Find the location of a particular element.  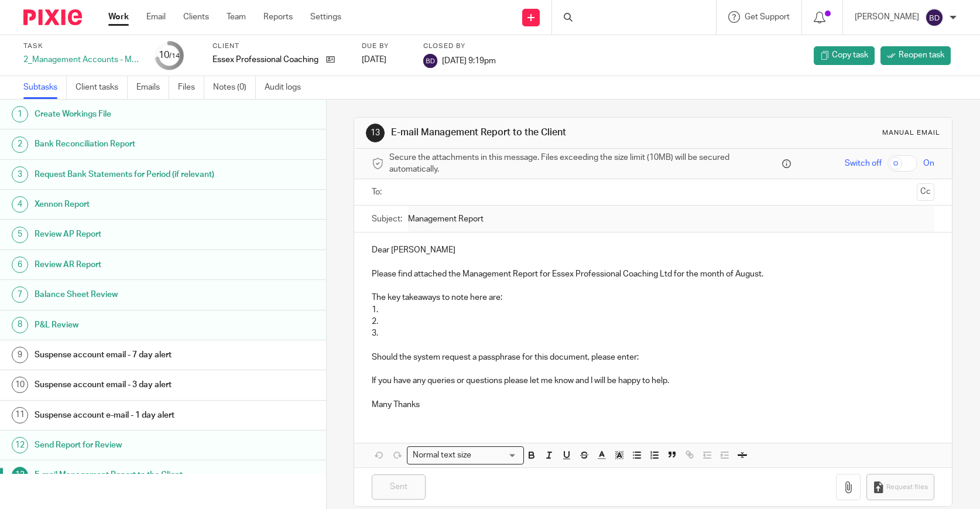

input: Search for option is located at coordinates (496, 455).